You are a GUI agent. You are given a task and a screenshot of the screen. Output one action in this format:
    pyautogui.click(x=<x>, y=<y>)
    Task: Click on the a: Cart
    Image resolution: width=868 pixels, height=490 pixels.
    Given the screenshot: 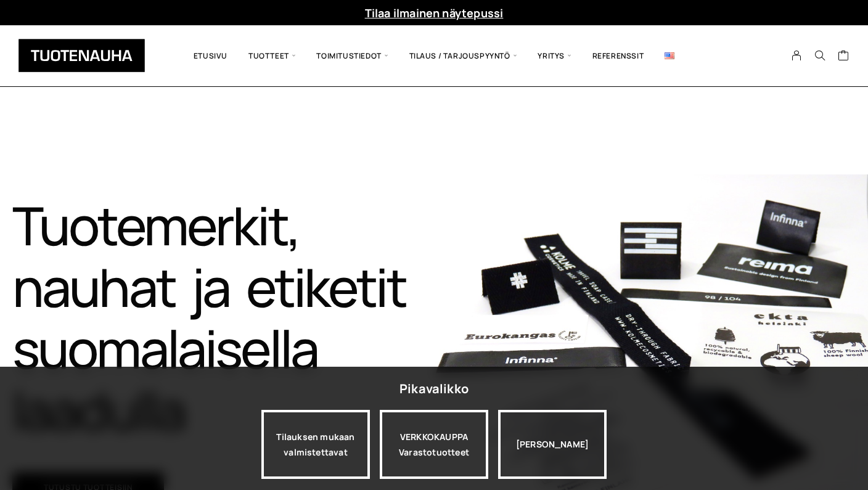 What is the action you would take?
    pyautogui.click(x=843, y=56)
    